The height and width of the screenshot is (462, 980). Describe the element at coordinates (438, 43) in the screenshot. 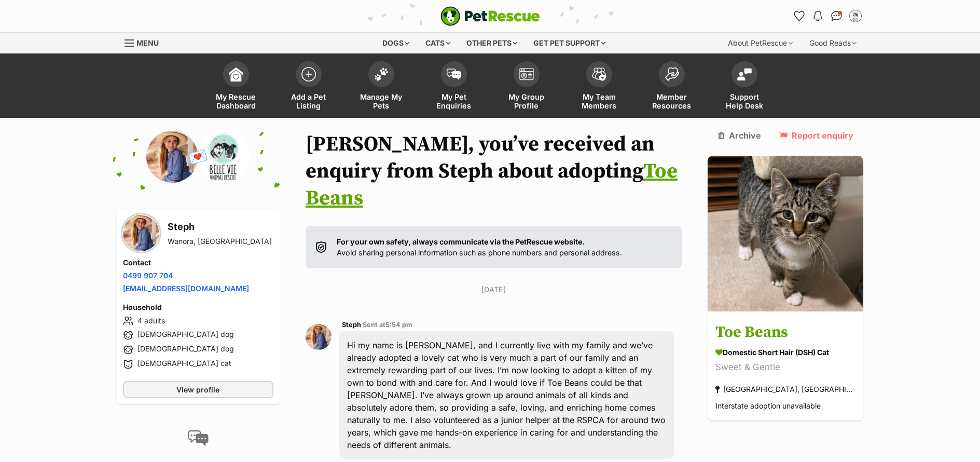

I see `div: Cats` at that location.